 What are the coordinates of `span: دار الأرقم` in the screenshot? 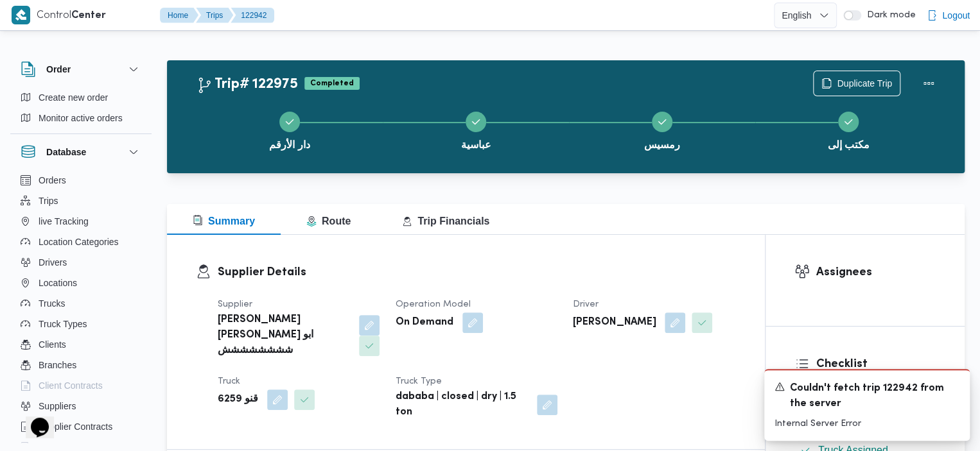 It's located at (289, 145).